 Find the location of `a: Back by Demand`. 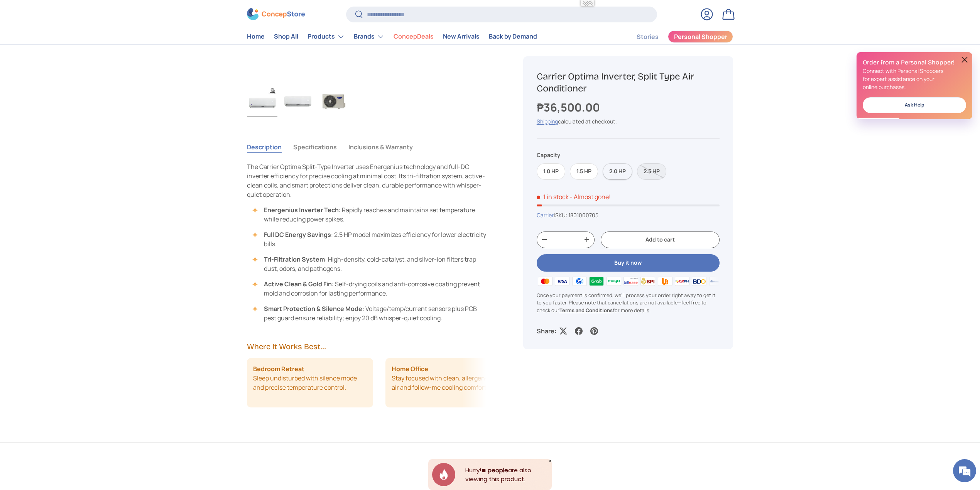

a: Back by Demand is located at coordinates (513, 37).